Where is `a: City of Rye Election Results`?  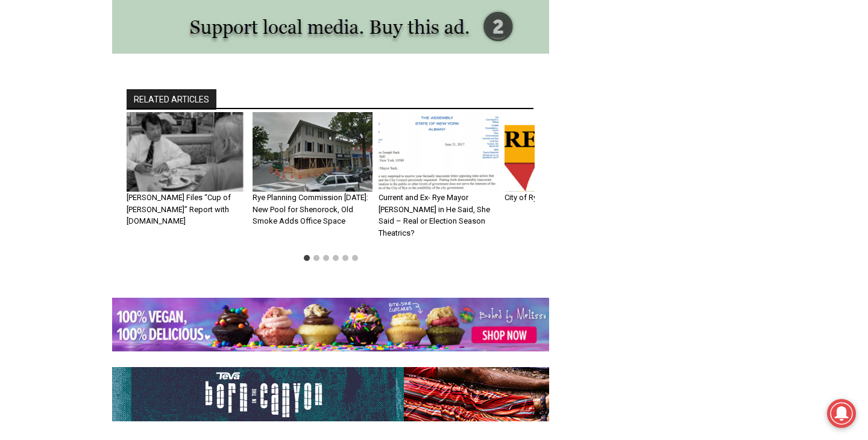
a: City of Rye Election Results is located at coordinates (552, 197).